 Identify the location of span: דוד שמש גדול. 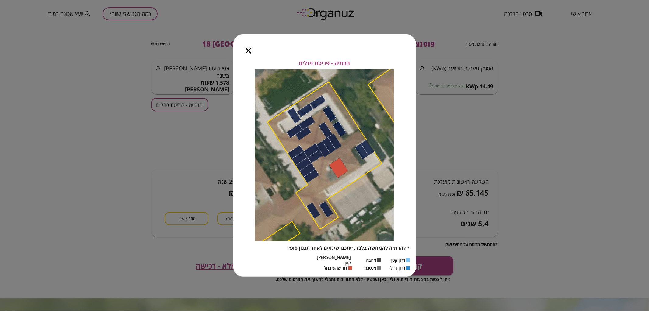
(336, 267).